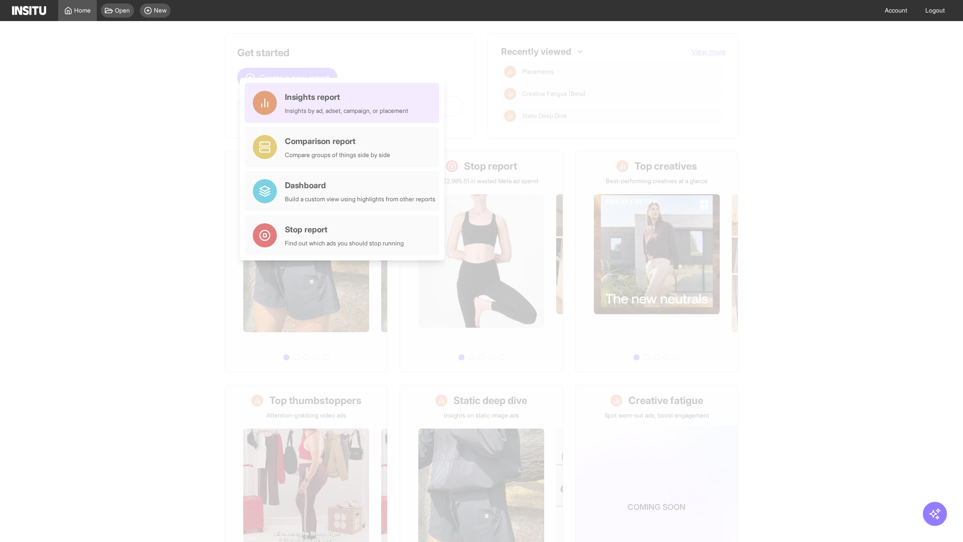 The width and height of the screenshot is (963, 542). Describe the element at coordinates (347, 111) in the screenshot. I see `div: Insights by ad, adset, campaign, or placement` at that location.